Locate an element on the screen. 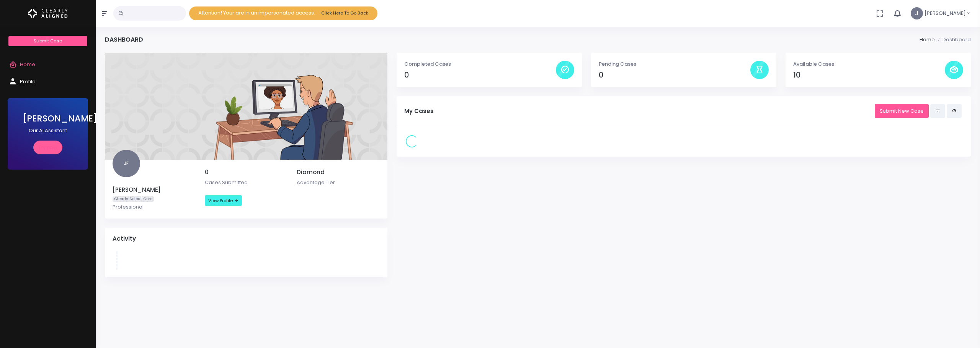 This screenshot has height=348, width=980. p: Our AI Assistant is located at coordinates (48, 131).